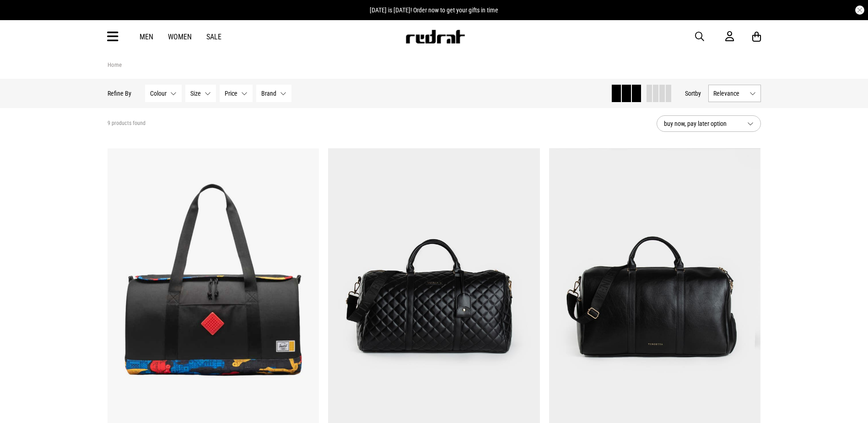  Describe the element at coordinates (735, 93) in the screenshot. I see `button: Relevance` at that location.